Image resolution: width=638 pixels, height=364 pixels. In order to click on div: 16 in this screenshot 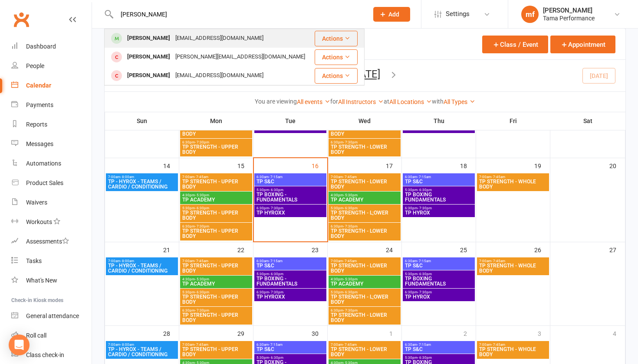, I will do `click(320, 165)`.